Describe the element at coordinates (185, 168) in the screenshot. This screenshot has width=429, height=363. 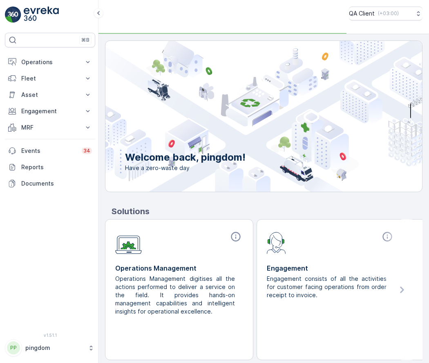
I see `span: Have a zero-waste day` at that location.